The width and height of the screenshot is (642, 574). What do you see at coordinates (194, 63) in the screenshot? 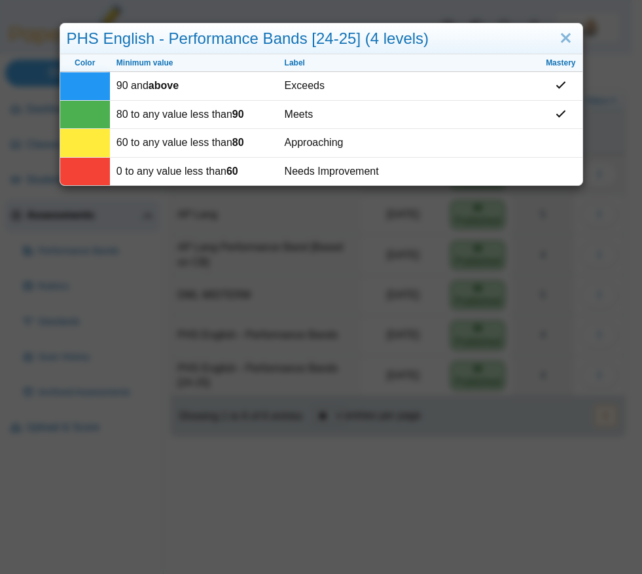
I see `th: Minimum value` at bounding box center [194, 63].